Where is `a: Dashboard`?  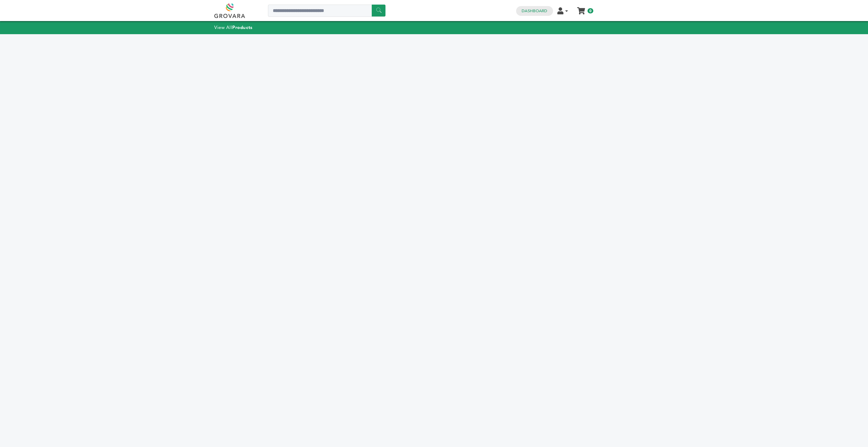
a: Dashboard is located at coordinates (534, 11).